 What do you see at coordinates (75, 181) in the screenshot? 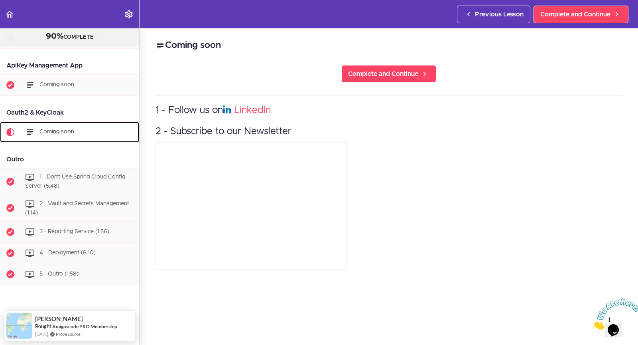
I see `span: 1 - Don't Use Spring Cloud Config Server (5:48)` at bounding box center [75, 181].